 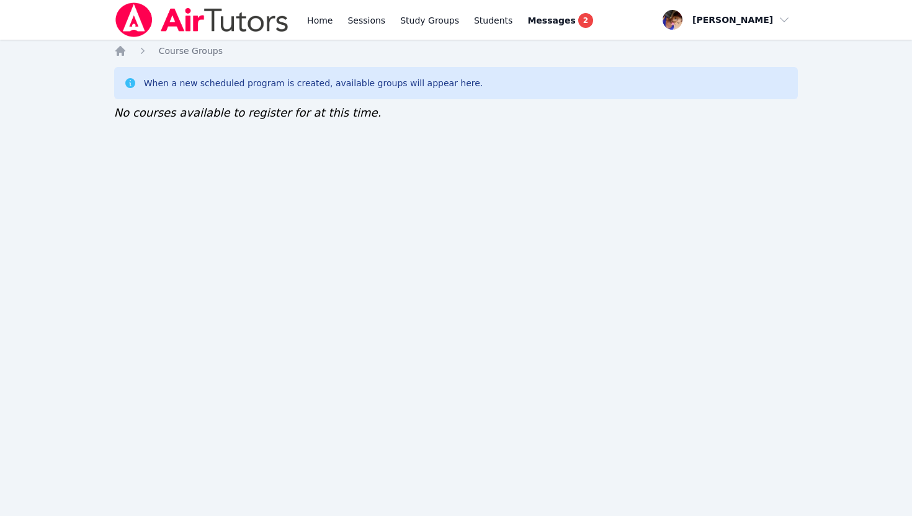 I want to click on span: Course Groups, so click(x=190, y=51).